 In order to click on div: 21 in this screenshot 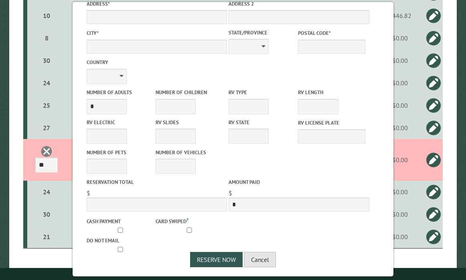, I will do `click(47, 237)`.